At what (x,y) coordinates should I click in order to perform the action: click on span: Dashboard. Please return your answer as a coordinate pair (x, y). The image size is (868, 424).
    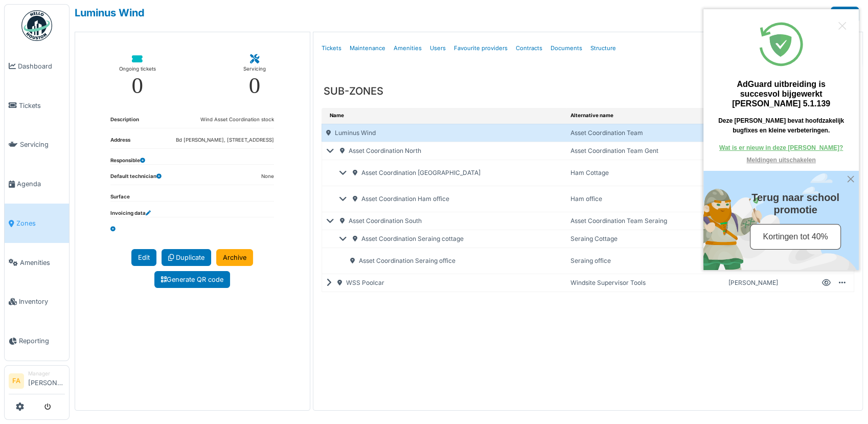
    Looking at the image, I should click on (42, 66).